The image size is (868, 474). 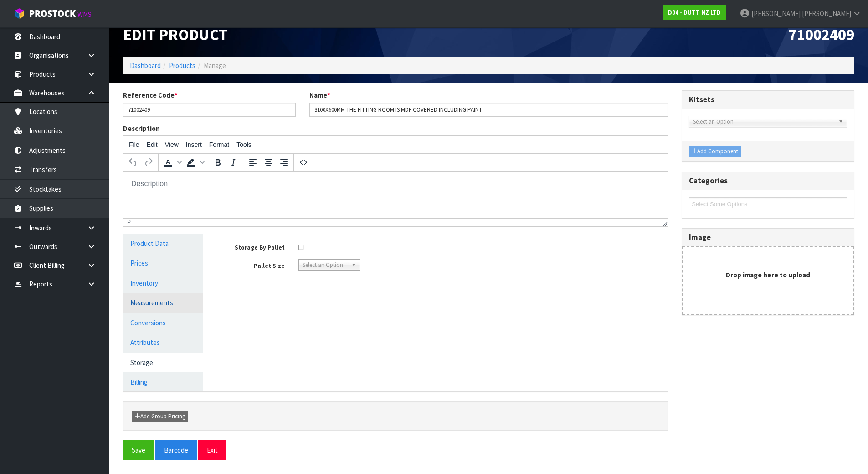 I want to click on label: Description, so click(x=141, y=128).